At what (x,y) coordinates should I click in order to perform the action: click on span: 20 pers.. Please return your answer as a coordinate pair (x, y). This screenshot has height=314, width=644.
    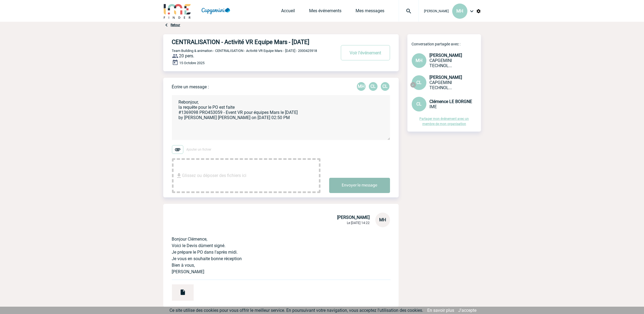
    Looking at the image, I should click on (187, 56).